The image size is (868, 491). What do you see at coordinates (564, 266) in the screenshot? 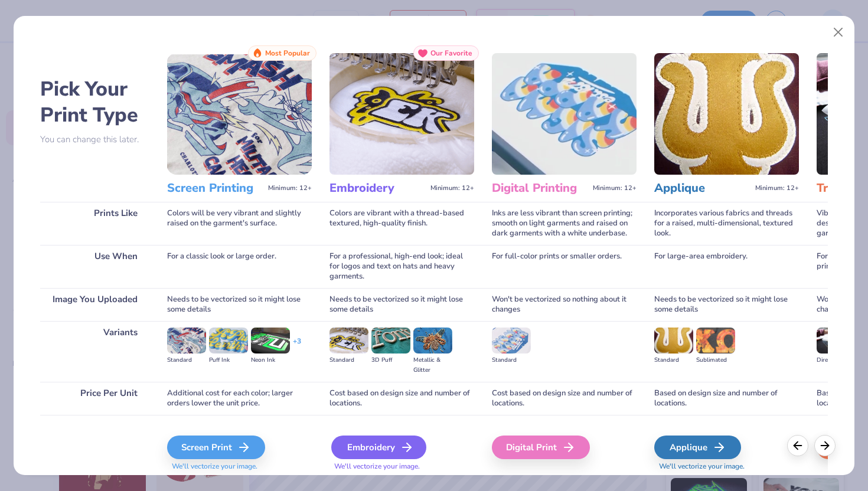
I see `div: For full-color prints or smaller orders.` at bounding box center [564, 266].